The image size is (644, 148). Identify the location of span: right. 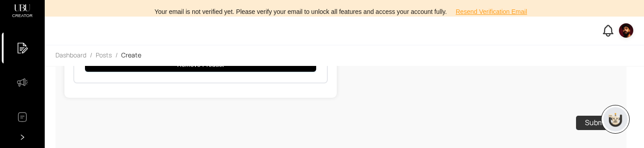
(22, 137).